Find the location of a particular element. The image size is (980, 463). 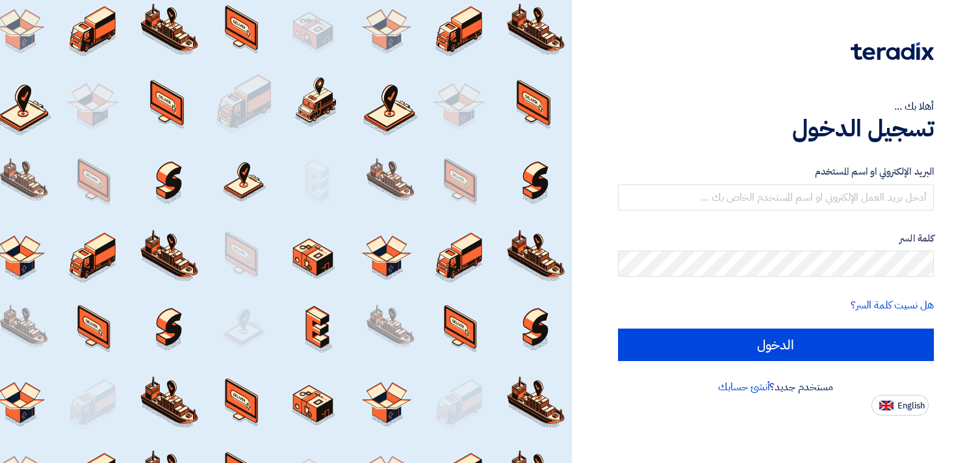

a: هل نسيت كلمة السر؟ is located at coordinates (892, 306).